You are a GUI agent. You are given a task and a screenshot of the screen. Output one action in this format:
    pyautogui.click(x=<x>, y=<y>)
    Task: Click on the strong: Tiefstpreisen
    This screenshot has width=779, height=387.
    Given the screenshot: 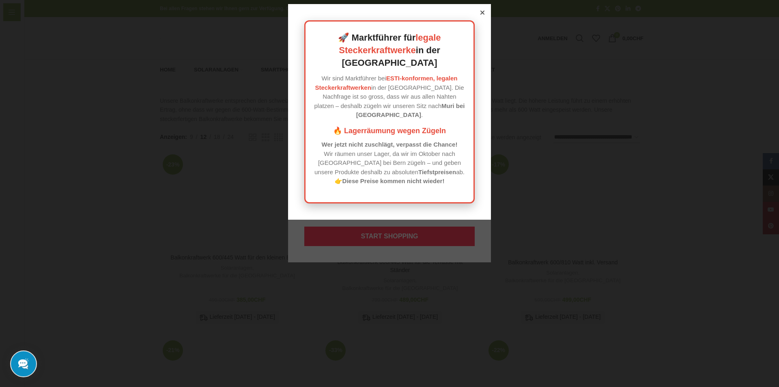 What is the action you would take?
    pyautogui.click(x=437, y=172)
    